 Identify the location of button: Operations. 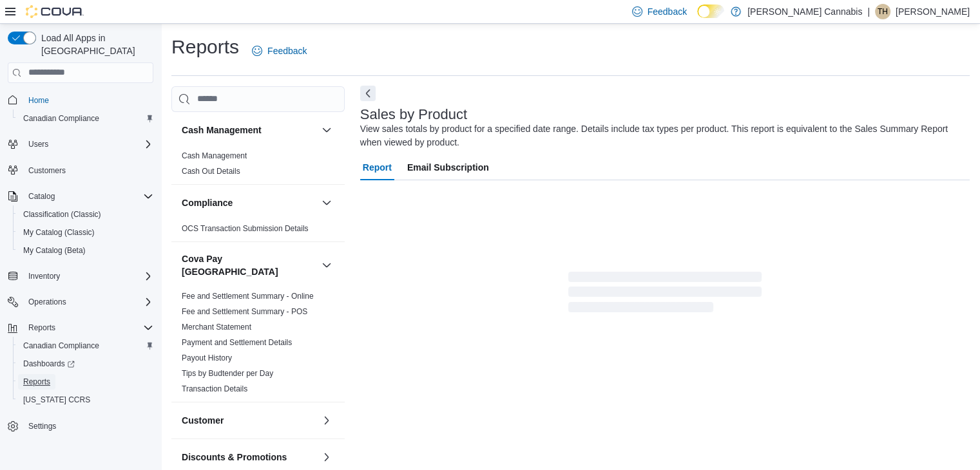
(47, 302).